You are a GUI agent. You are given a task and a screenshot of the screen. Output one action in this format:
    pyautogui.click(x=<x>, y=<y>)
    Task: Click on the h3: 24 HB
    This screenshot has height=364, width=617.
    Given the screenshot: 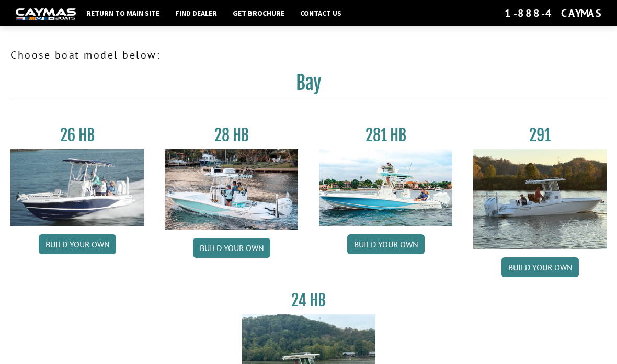 What is the action you would take?
    pyautogui.click(x=308, y=300)
    